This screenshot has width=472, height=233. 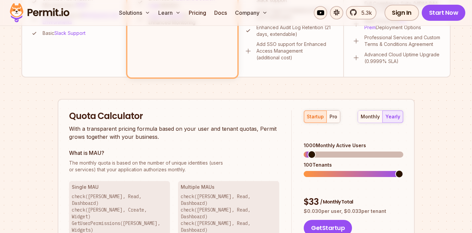 What do you see at coordinates (198, 13) in the screenshot?
I see `a: Pricing` at bounding box center [198, 13].